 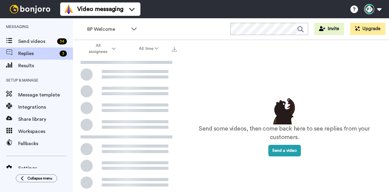 What do you see at coordinates (329, 29) in the screenshot?
I see `a: Invite` at bounding box center [329, 29].